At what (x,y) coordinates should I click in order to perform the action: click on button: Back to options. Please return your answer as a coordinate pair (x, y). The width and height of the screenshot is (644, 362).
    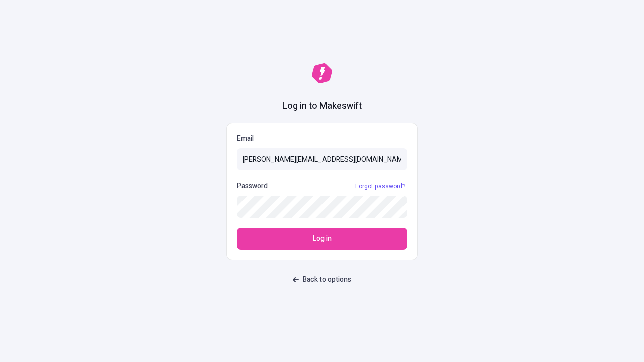
    Looking at the image, I should click on (322, 279).